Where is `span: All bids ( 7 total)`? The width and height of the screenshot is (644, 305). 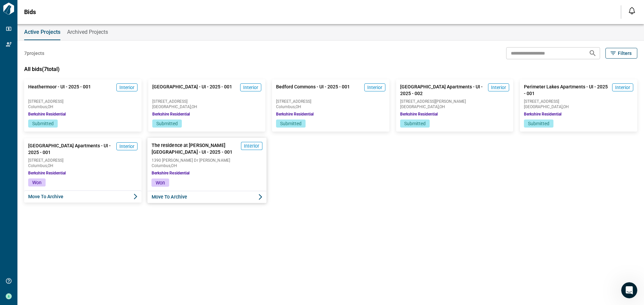
span: All bids ( 7 total) is located at coordinates (42, 69).